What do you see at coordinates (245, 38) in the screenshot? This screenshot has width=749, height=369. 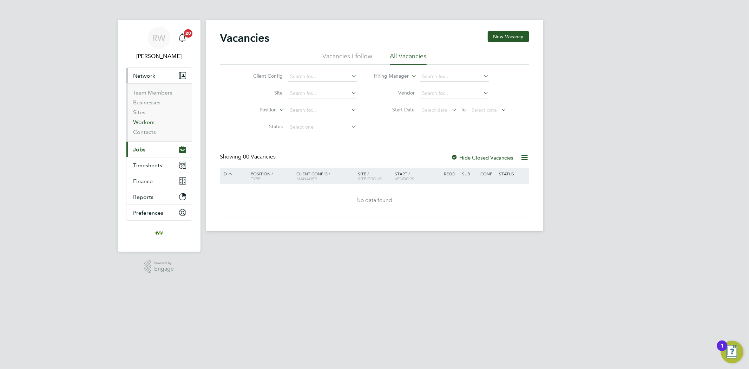 I see `h2: Vacancies` at bounding box center [245, 38].